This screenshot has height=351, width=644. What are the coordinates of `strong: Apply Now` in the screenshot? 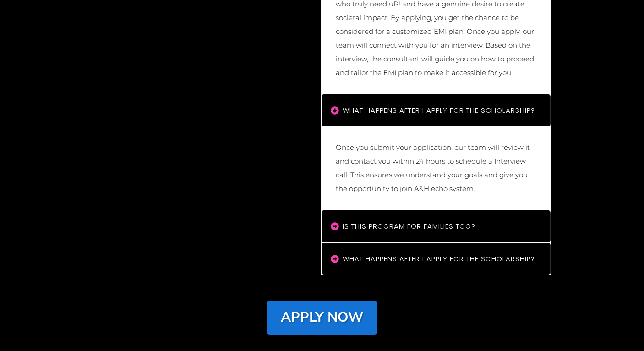 It's located at (322, 317).